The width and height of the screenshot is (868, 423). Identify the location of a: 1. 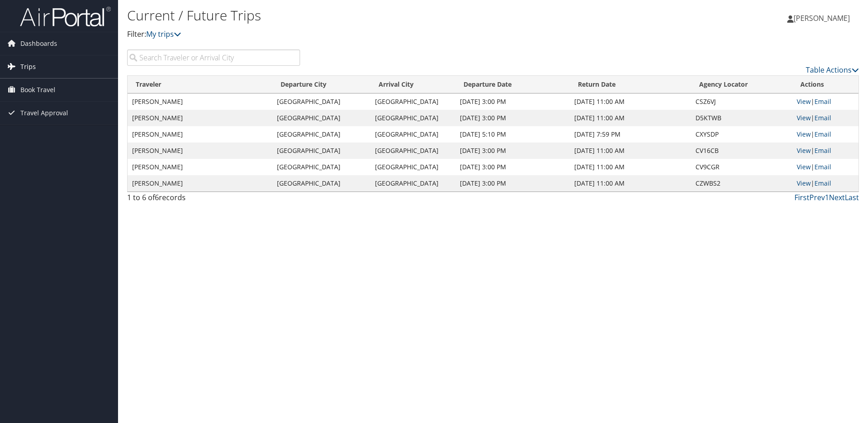
(827, 198).